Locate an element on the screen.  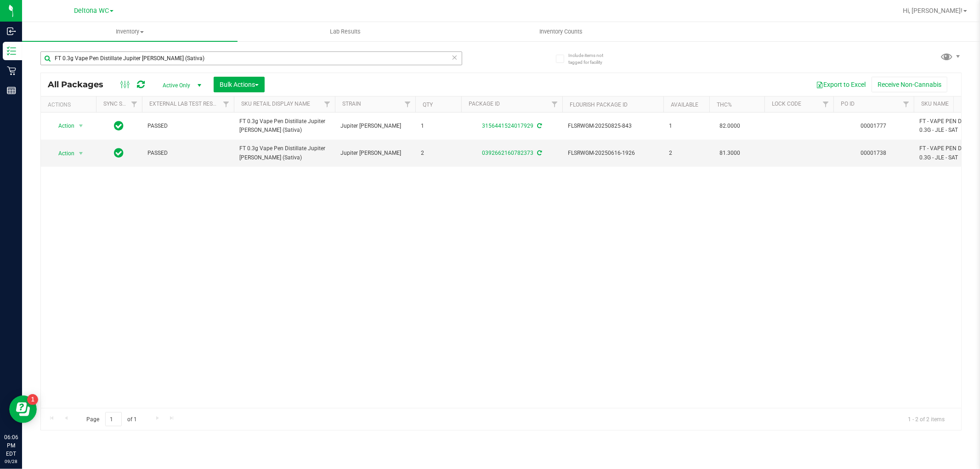
button: Bulk Actions is located at coordinates (239, 85).